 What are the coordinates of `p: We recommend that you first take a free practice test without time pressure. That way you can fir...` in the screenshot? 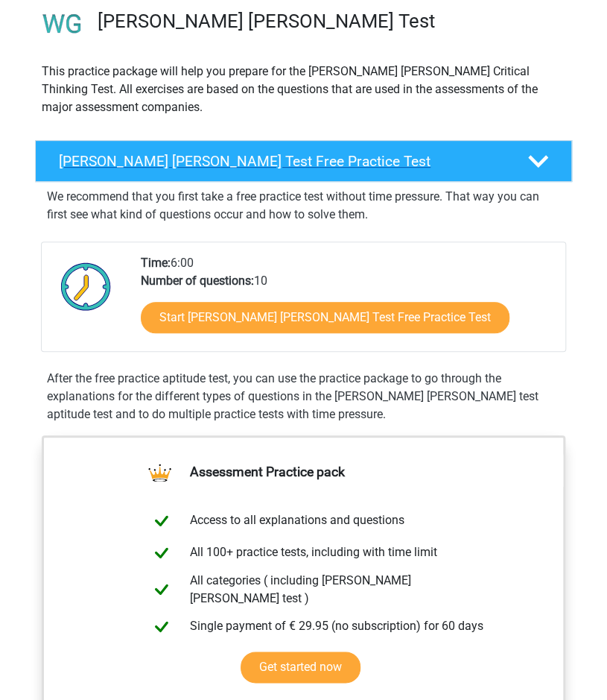 It's located at (303, 205).